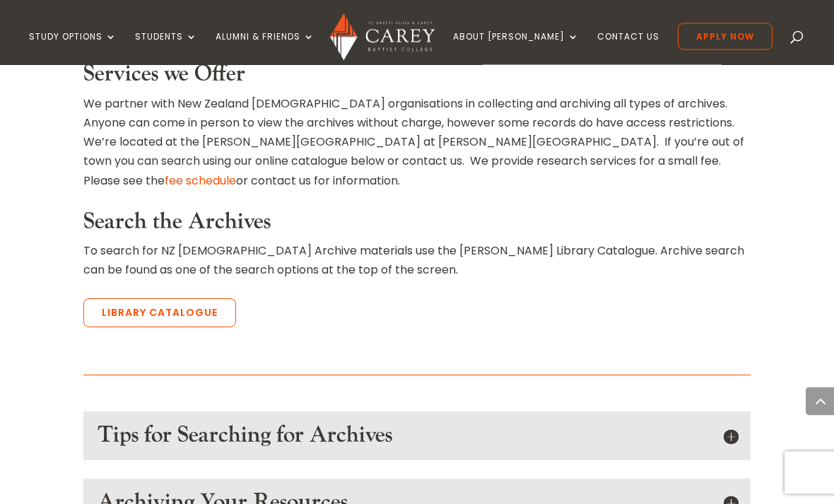 The height and width of the screenshot is (504, 834). I want to click on a: fee schedule, so click(200, 181).